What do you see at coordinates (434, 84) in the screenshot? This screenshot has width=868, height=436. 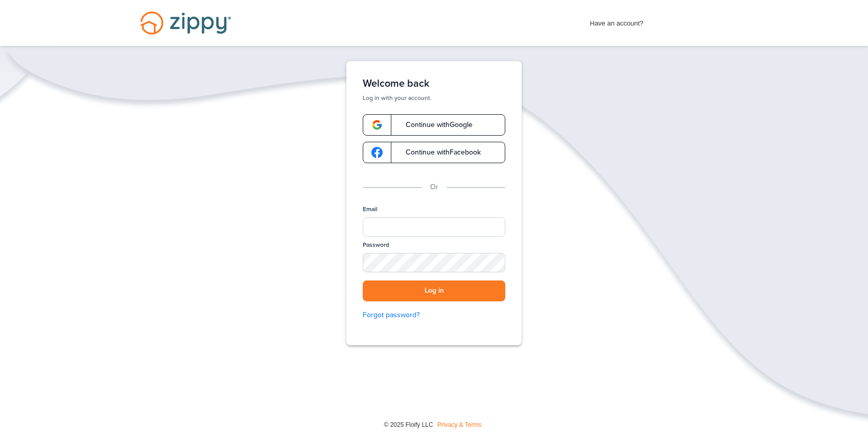 I see `h1: Welcome back` at bounding box center [434, 84].